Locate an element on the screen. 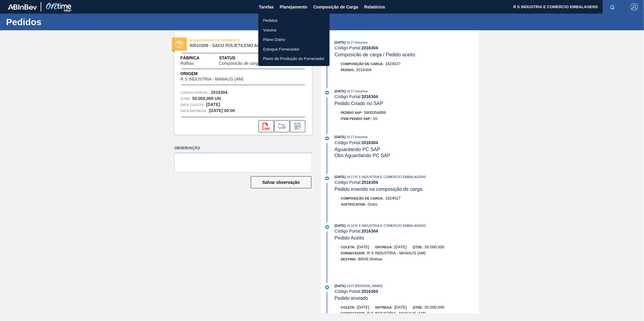  li: Estoque Fornecedor is located at coordinates (294, 49).